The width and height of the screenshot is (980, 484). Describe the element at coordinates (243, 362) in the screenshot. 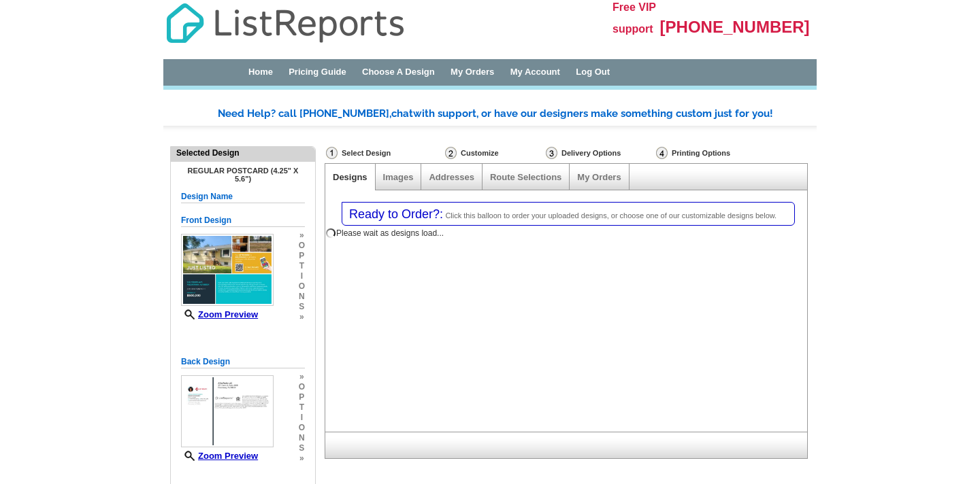

I see `h5: Back Design` at that location.